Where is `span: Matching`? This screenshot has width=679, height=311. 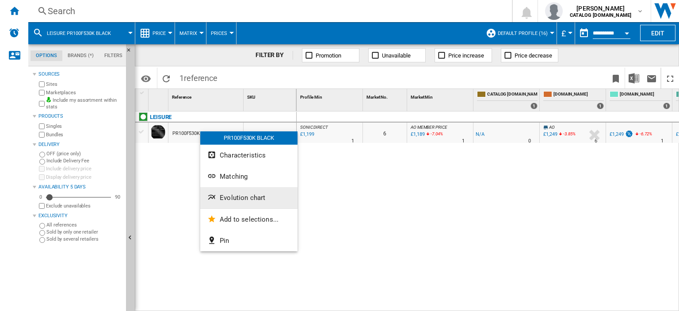
span: Matching is located at coordinates (233, 176).